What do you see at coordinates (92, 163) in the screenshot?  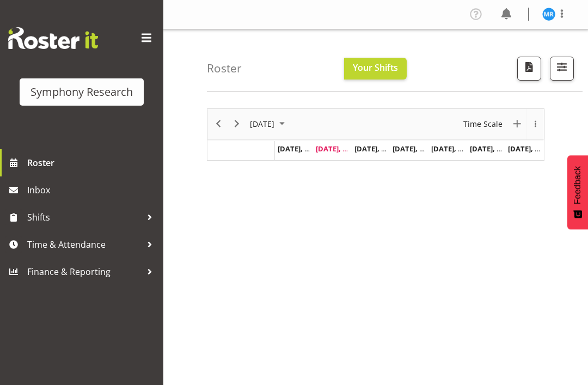 I see `span: Roster` at bounding box center [92, 163].